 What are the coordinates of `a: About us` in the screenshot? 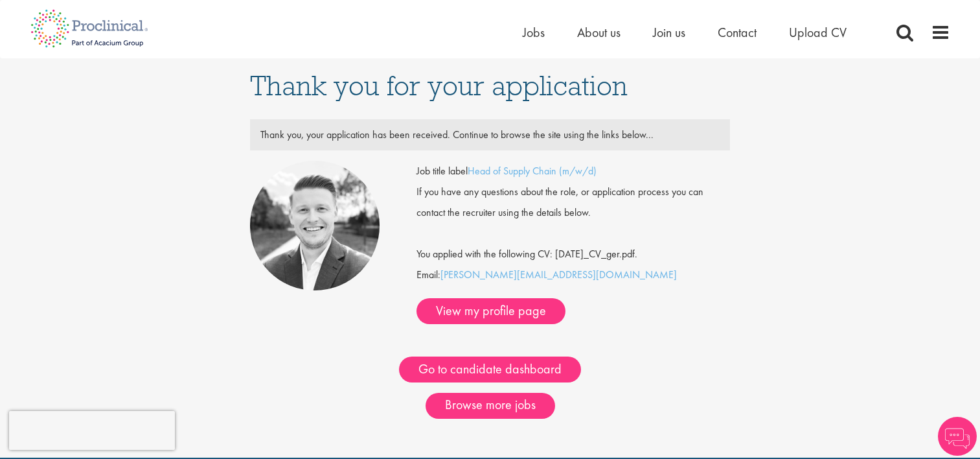 It's located at (599, 33).